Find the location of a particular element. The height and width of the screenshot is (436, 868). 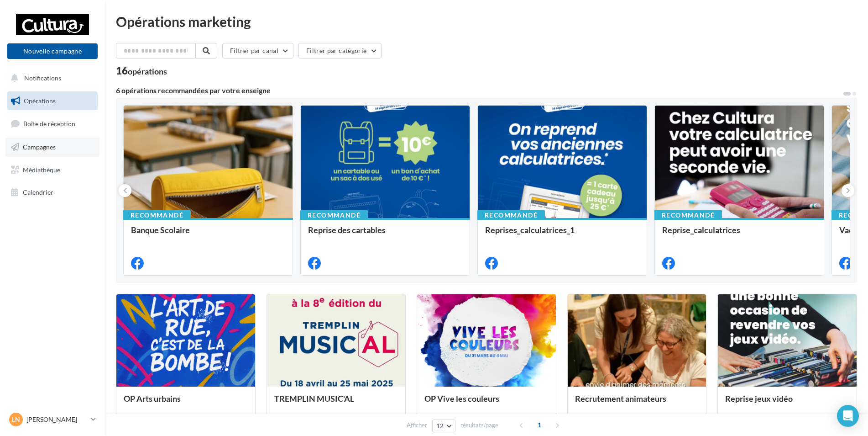

span: Ln is located at coordinates (16, 419).